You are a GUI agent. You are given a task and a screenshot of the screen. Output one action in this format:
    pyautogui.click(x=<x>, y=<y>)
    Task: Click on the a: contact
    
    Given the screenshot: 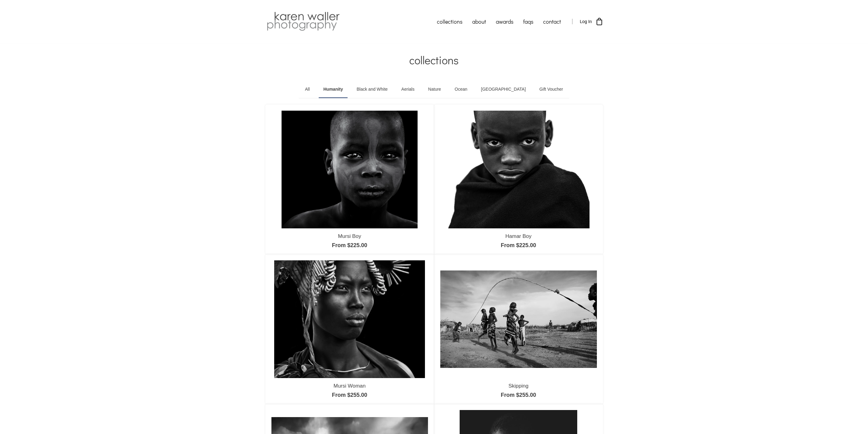 What is the action you would take?
    pyautogui.click(x=552, y=22)
    